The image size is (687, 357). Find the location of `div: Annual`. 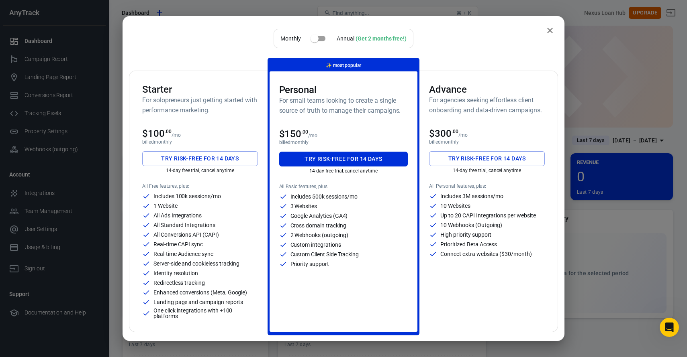

div: Annual is located at coordinates (371, 39).